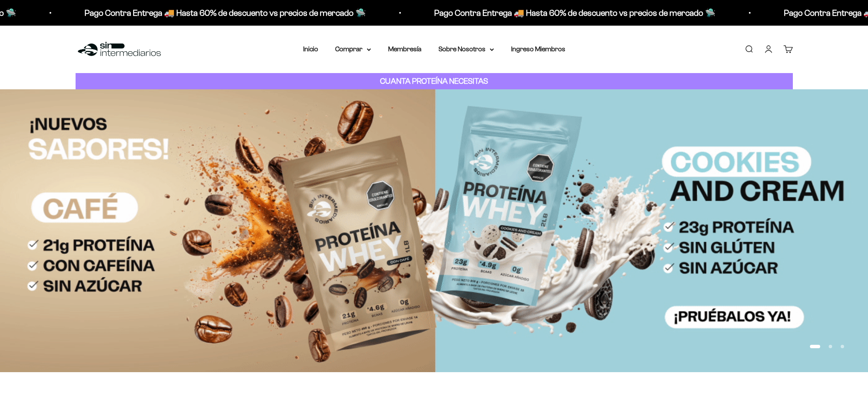  What do you see at coordinates (405, 48) in the screenshot?
I see `a: Membresía` at bounding box center [405, 48].